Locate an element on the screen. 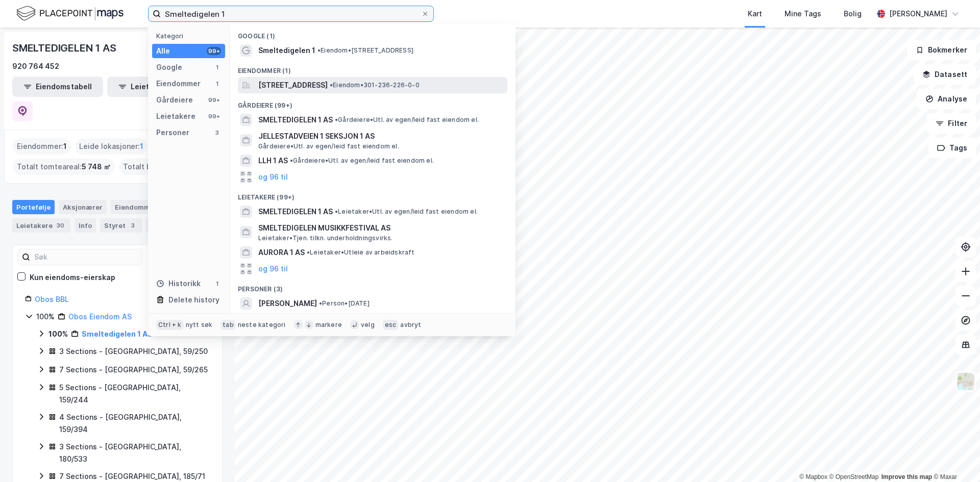 The image size is (980, 482). a: Smeltedigelen 1 AS is located at coordinates (117, 334).